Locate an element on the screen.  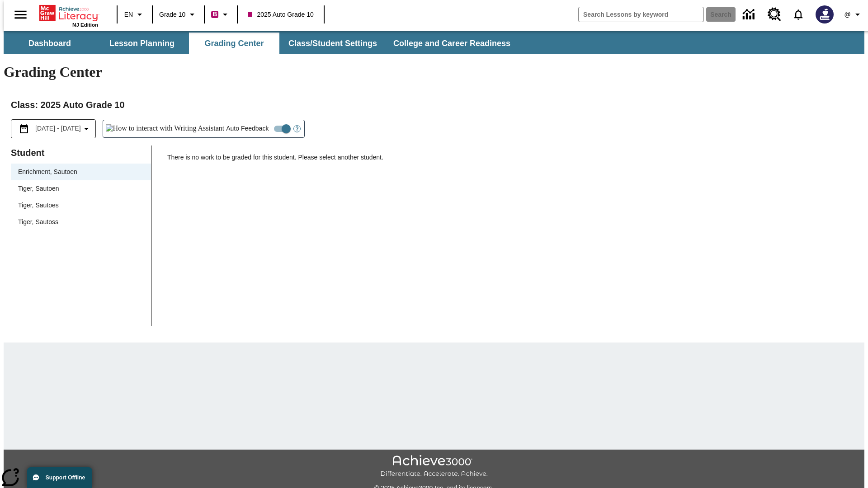
img: Avatar is located at coordinates (824, 14).